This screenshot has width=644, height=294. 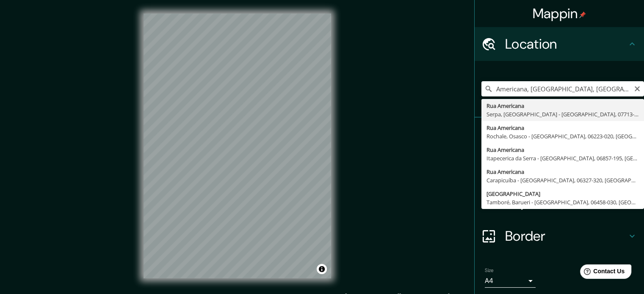 I want to click on img: pin-icon.png, so click(x=583, y=15).